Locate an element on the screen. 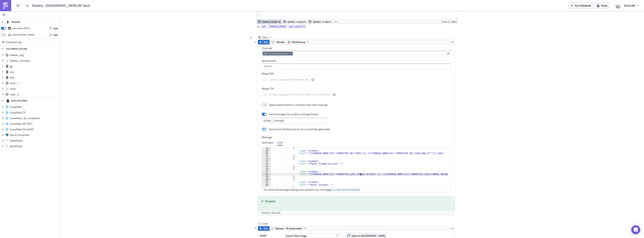  div: 52 is located at coordinates (266, 159).